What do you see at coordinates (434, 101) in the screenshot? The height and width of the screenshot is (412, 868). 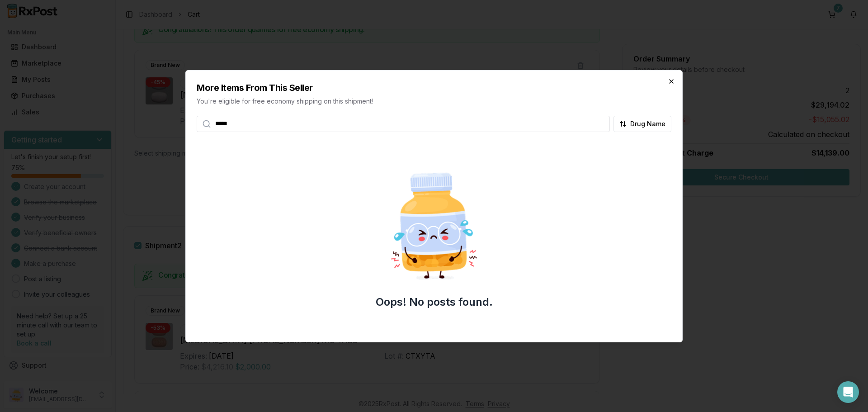 I see `p: You're eligible for free economy shipping on this shipment!` at bounding box center [434, 101].